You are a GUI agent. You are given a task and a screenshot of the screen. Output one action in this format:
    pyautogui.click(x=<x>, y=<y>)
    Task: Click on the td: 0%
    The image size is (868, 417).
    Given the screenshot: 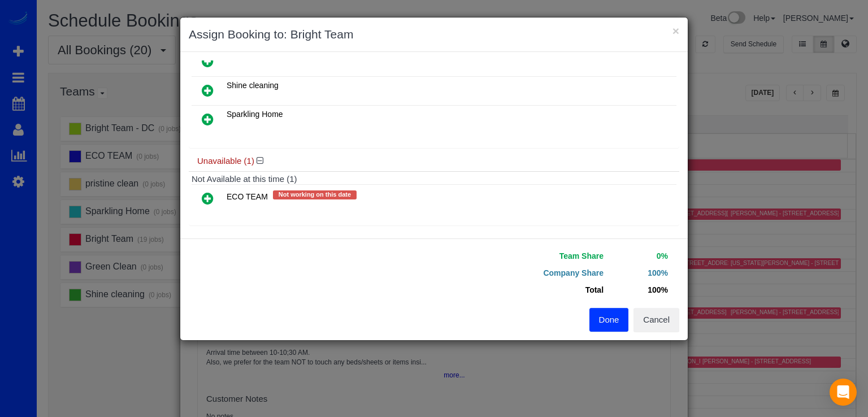 What is the action you would take?
    pyautogui.click(x=638, y=256)
    